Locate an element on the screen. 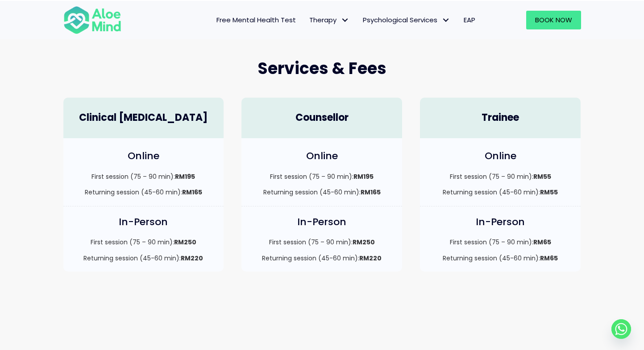 This screenshot has width=644, height=350. a: Free Mental Health Test is located at coordinates (256, 20).